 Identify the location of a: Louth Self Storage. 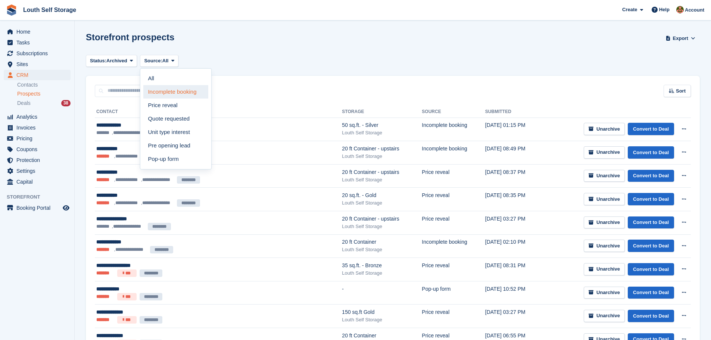
(50, 10).